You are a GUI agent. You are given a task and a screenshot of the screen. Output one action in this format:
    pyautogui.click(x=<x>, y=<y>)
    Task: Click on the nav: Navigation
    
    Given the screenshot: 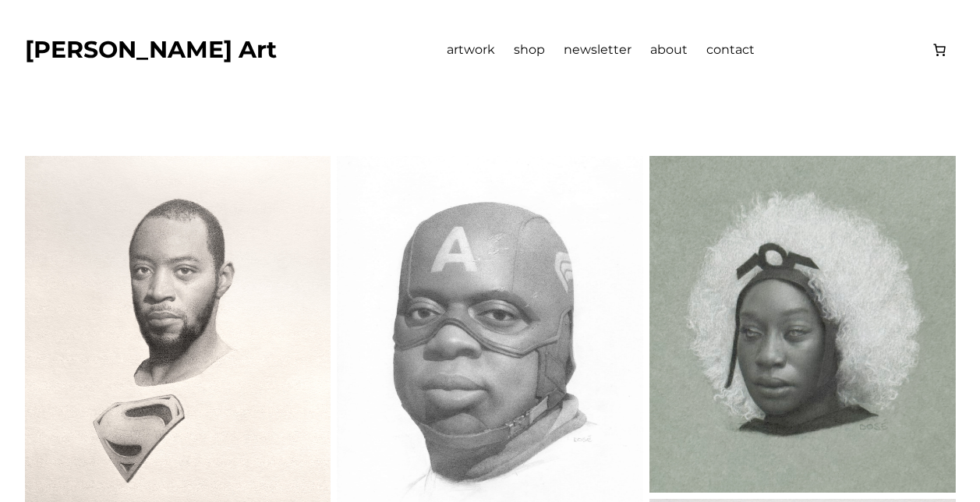 What is the action you would take?
    pyautogui.click(x=600, y=50)
    